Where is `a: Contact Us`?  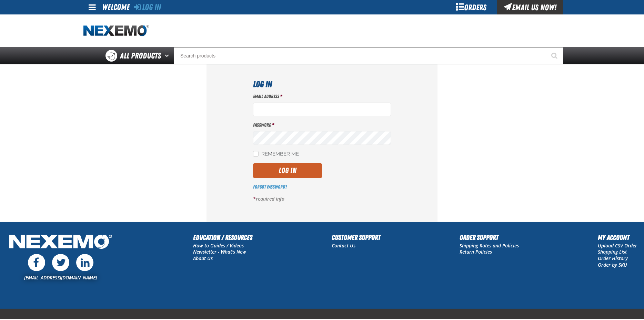
a: Contact Us is located at coordinates (343, 246).